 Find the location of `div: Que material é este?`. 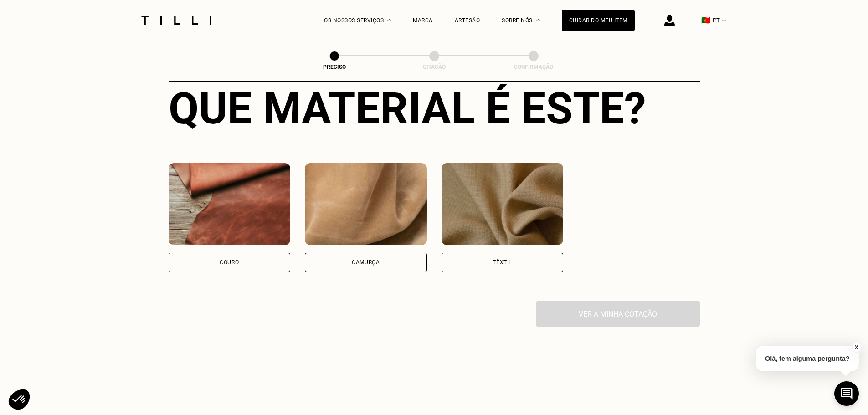

div: Que material é este? is located at coordinates (434, 108).